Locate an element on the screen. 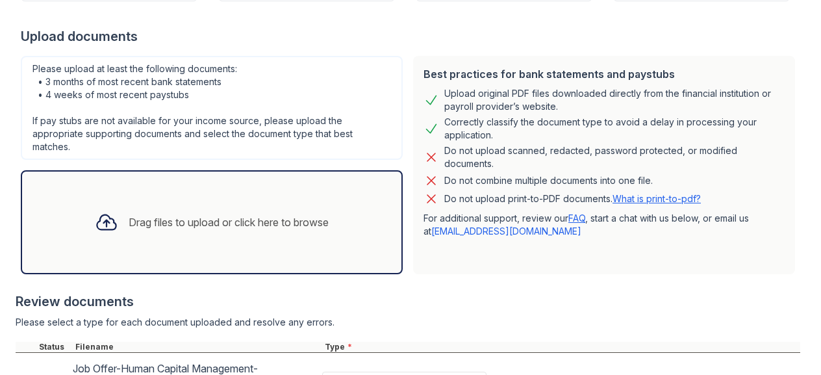 The width and height of the screenshot is (821, 375). div: Review documents is located at coordinates (408, 302).